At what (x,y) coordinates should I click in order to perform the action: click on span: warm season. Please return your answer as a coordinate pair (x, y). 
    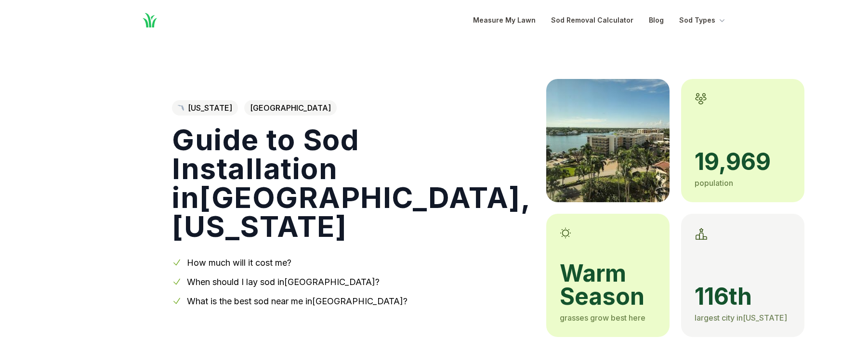
    Looking at the image, I should click on (608, 285).